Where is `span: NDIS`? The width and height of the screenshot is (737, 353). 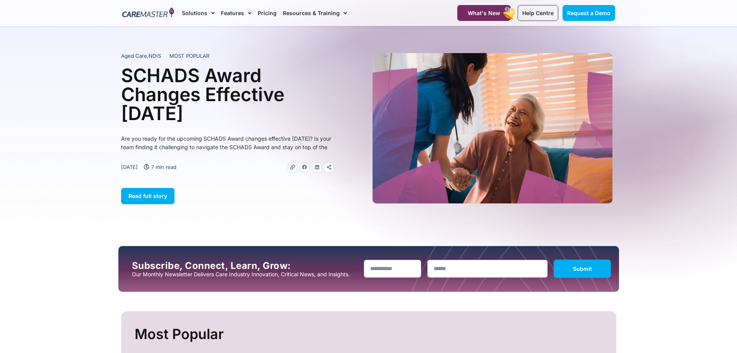 span: NDIS is located at coordinates (155, 56).